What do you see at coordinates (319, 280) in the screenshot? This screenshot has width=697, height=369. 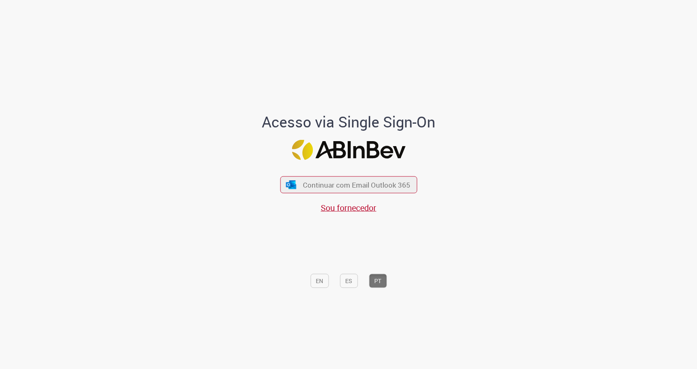 I see `button: EN` at bounding box center [319, 280].